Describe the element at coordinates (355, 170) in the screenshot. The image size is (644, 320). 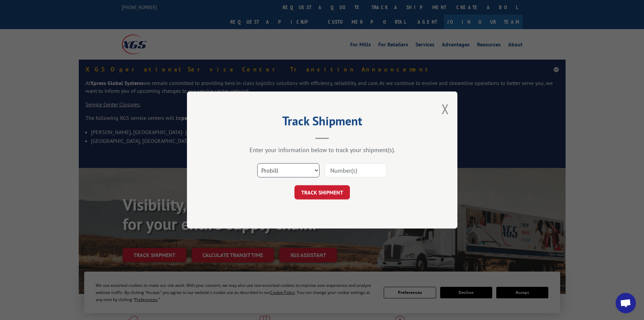
I see `input: Number(s)` at that location.